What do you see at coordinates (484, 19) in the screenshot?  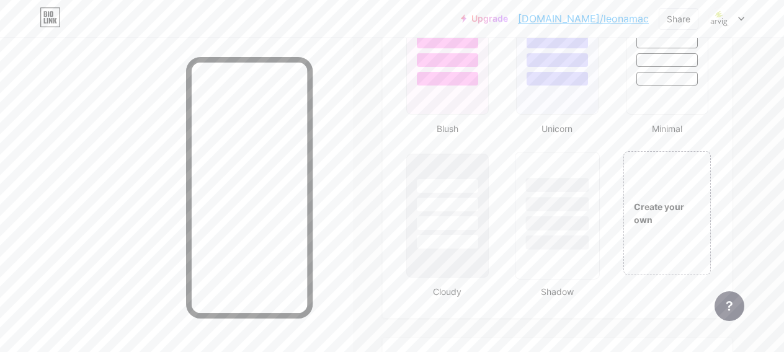 I see `a: Upgrade` at bounding box center [484, 19].